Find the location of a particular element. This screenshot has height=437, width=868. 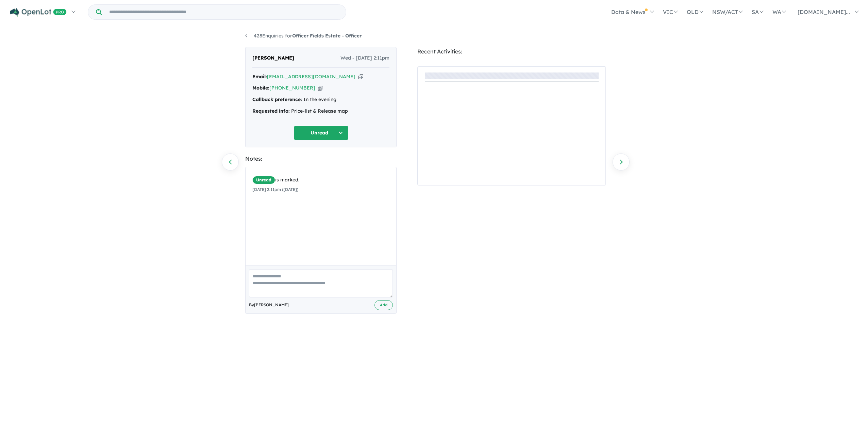

strong: Callback preference: is located at coordinates (277, 100).